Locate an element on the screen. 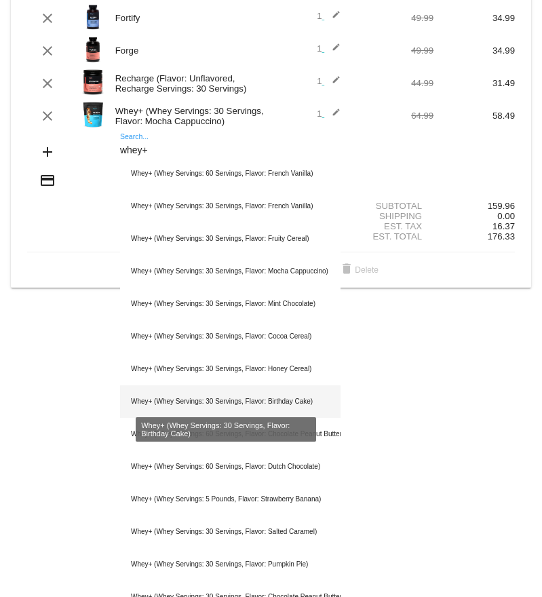 This screenshot has width=542, height=597. div: Whey+ (Whey Servings: 30 Servings, Flavor: Cocoa Cereal) is located at coordinates (230, 336).